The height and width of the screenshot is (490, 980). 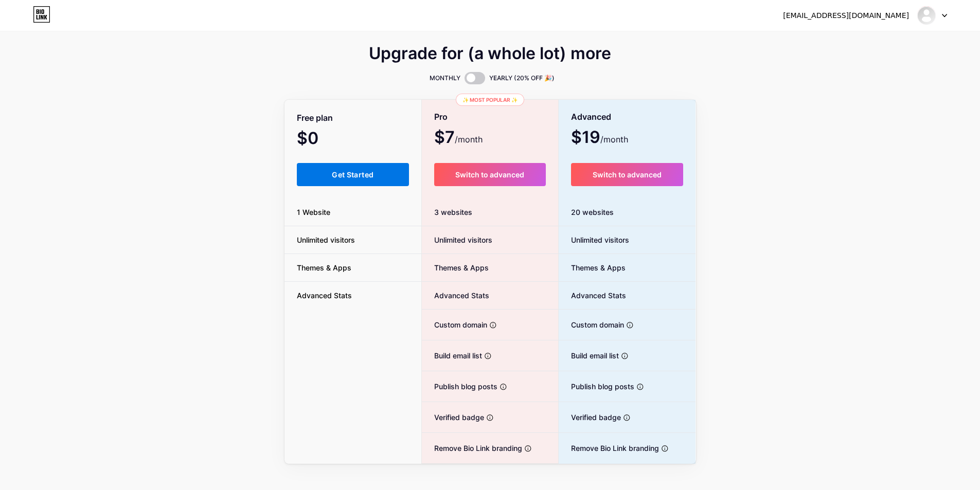 I want to click on span: Get Started, so click(x=353, y=175).